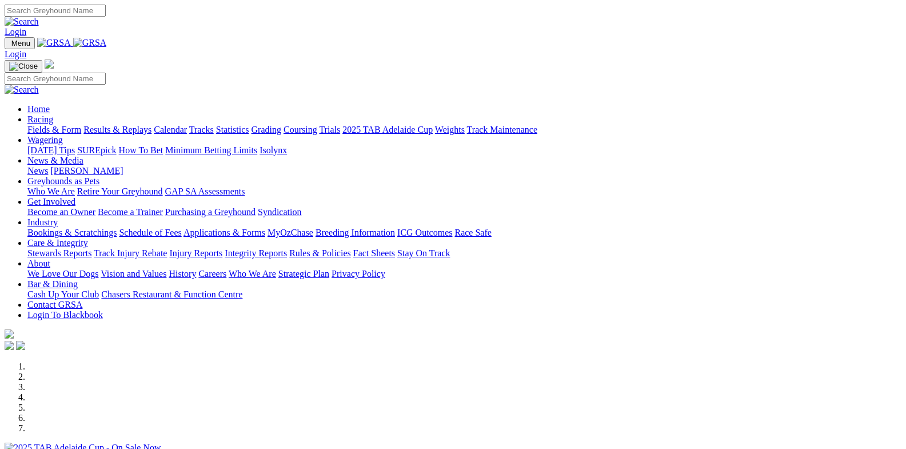  What do you see at coordinates (150, 232) in the screenshot?
I see `a: Schedule of Fees` at bounding box center [150, 232].